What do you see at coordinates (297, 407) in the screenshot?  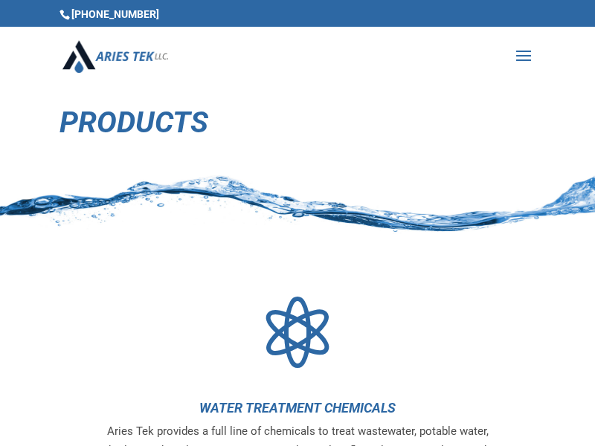 I see `a: Water Treatment Chemicals` at bounding box center [297, 407].